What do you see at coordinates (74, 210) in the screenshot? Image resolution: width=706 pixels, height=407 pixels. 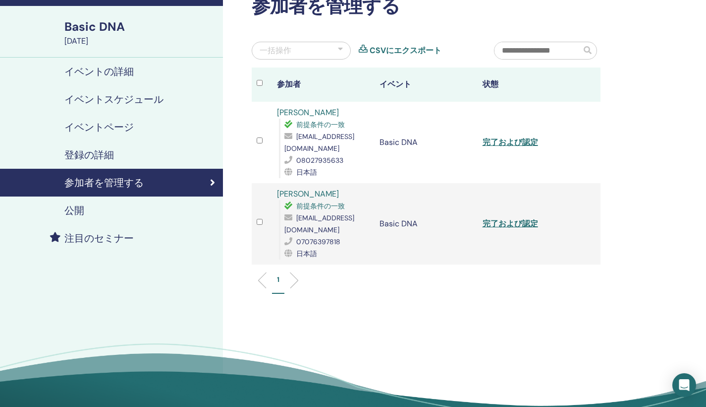 I see `h4: 公開` at bounding box center [74, 210].